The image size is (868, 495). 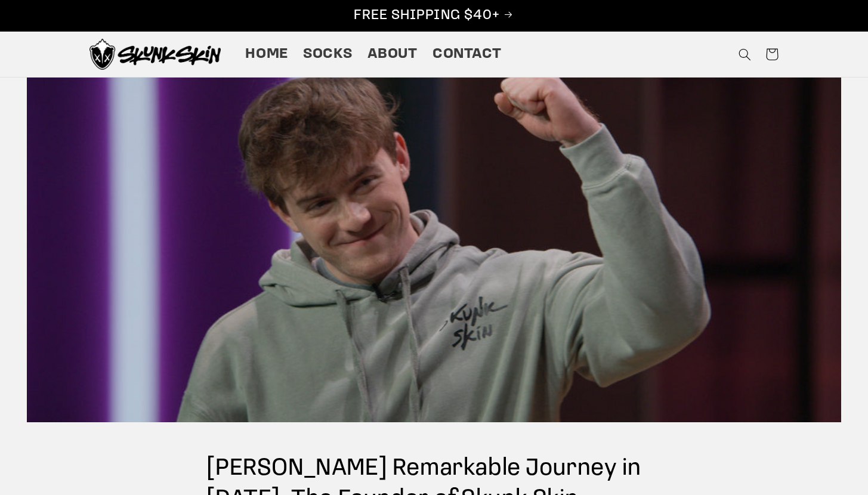 I want to click on img: Skunk Skin Anti-Odor Socks., so click(x=155, y=54).